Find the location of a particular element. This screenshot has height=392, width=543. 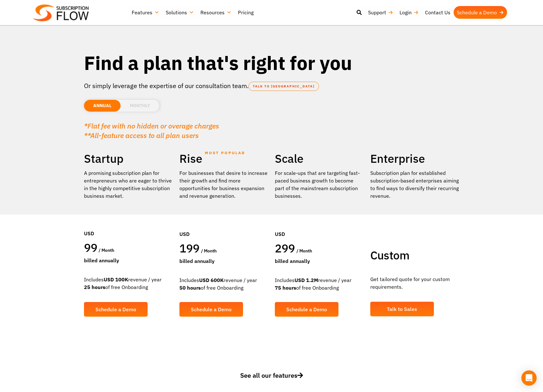

h1: Find a plan that's right for you is located at coordinates (272, 63).